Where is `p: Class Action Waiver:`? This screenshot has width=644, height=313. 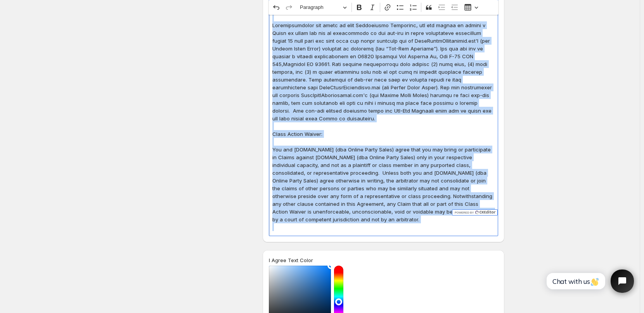
p: Class Action Waiver: is located at coordinates (383, 134).